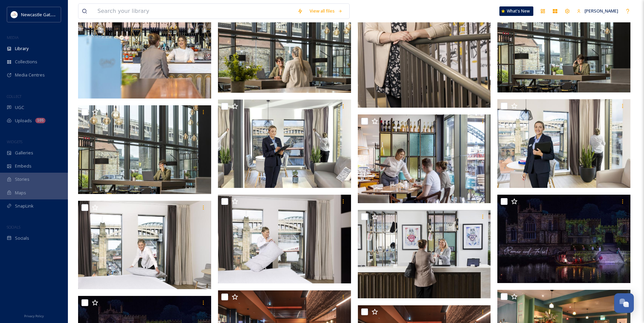  I want to click on span: Newcastle Gateshead Initiative, so click(52, 14).